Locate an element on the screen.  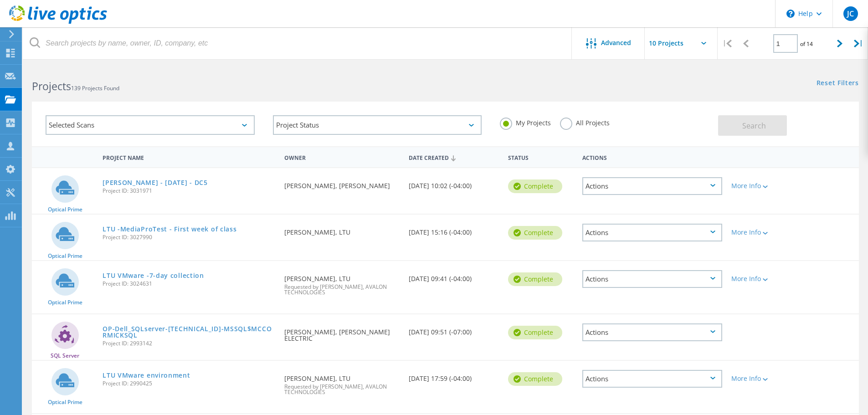
span: Project ID: 2993142 is located at coordinates (189, 344).